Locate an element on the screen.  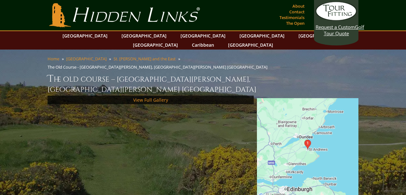
a: Testimonials is located at coordinates (292, 17).